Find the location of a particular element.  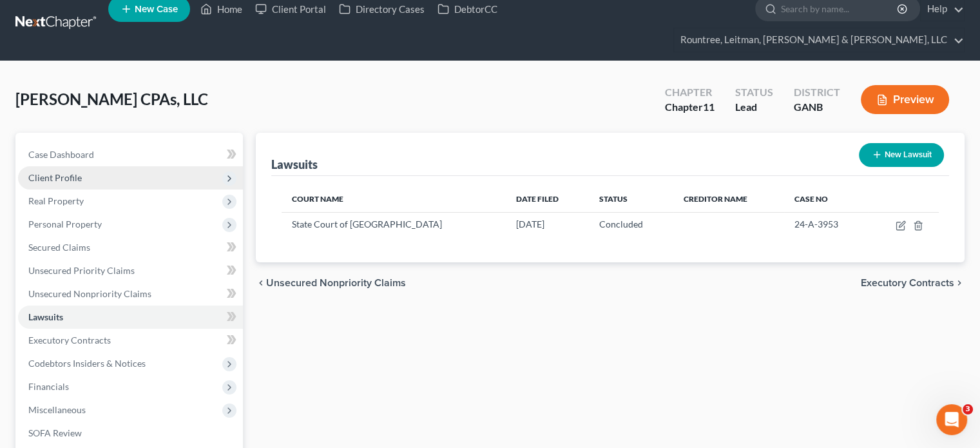

div: District is located at coordinates (817, 92).